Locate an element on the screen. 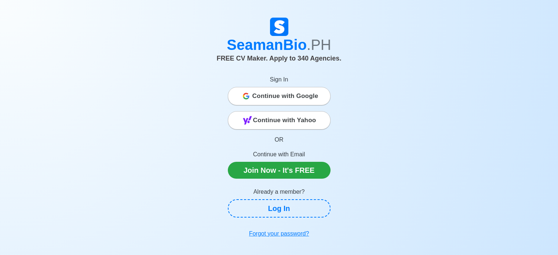  button: Continue with Google is located at coordinates (279, 96).